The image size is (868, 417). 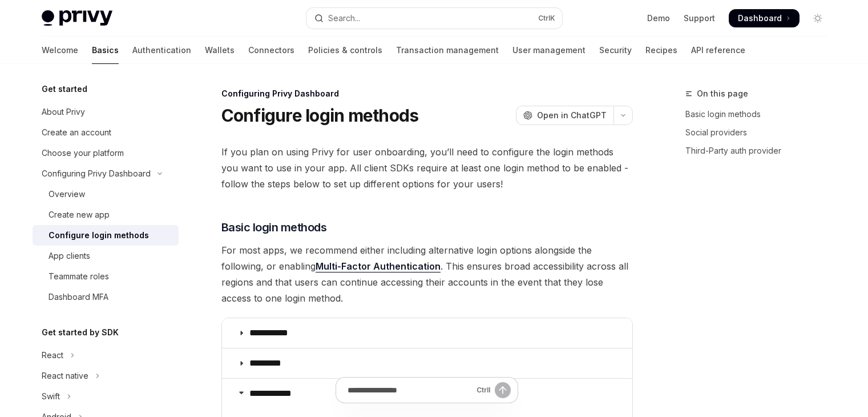 What do you see at coordinates (220, 50) in the screenshot?
I see `a: Wallets` at bounding box center [220, 50].